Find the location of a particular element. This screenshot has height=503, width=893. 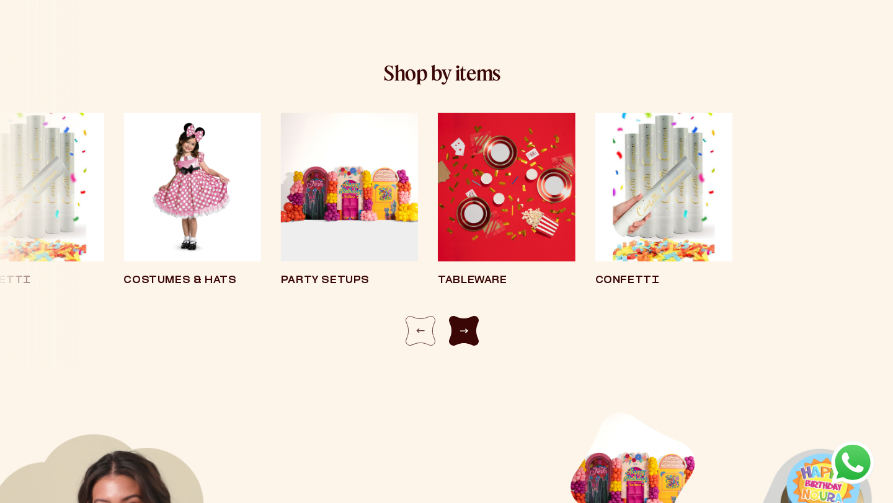

a: Tableware is located at coordinates (506, 200).